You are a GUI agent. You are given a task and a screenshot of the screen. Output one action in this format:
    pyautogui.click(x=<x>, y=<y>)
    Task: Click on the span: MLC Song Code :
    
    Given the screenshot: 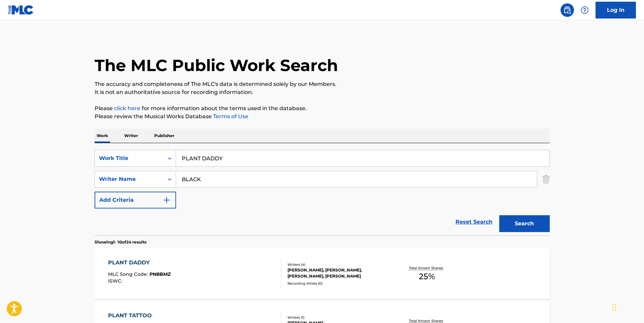 What is the action you would take?
    pyautogui.click(x=129, y=274)
    